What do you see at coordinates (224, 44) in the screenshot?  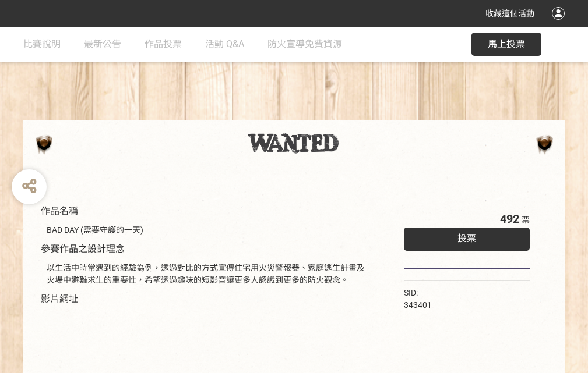 I see `span: 活動 Q&A` at bounding box center [224, 44].